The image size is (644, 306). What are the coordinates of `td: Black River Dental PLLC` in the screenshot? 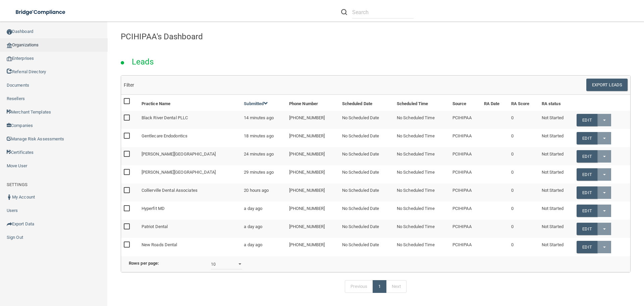 It's located at (190, 120).